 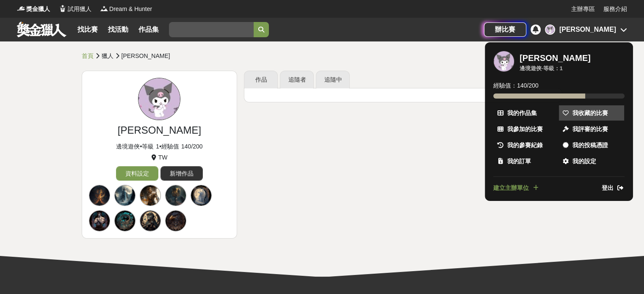 What do you see at coordinates (527, 161) in the screenshot?
I see `a: 我的訂單` at bounding box center [527, 161].